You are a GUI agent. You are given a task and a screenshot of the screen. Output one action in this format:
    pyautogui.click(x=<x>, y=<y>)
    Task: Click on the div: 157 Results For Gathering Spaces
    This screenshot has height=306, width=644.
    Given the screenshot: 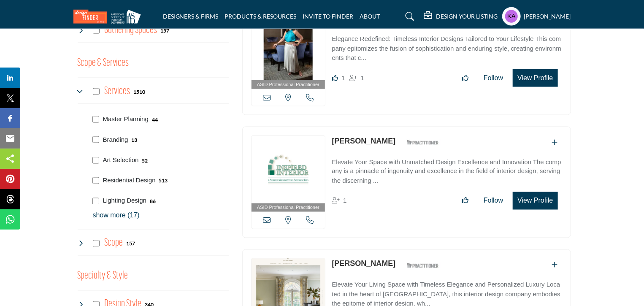 What is the action you would take?
    pyautogui.click(x=165, y=31)
    